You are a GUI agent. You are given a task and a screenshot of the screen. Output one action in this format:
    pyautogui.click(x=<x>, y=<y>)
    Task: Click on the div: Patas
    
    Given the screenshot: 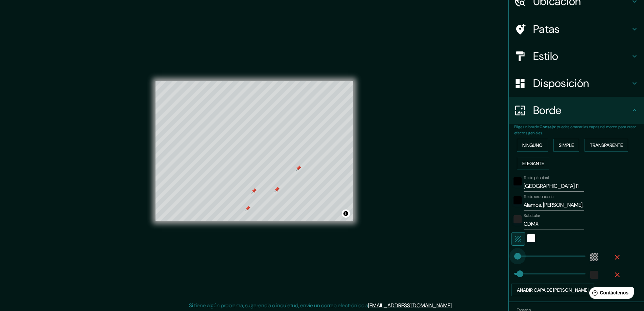 What is the action you would take?
    pyautogui.click(x=577, y=29)
    